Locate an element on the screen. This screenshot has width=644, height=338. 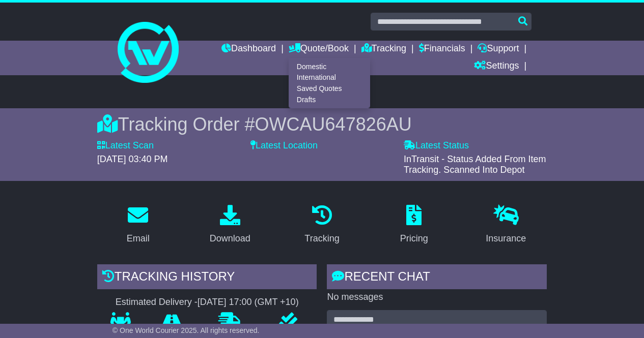
div: Estimated Delivery - is located at coordinates (207, 303).